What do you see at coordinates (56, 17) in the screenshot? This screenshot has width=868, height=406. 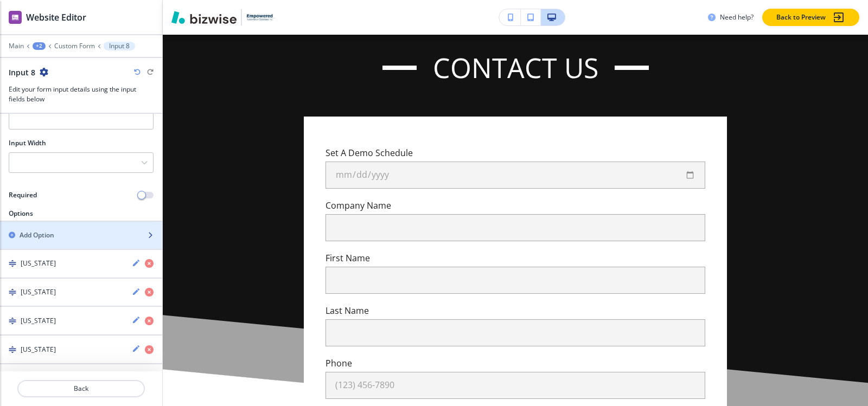 I see `h2: Website Editor` at bounding box center [56, 17].